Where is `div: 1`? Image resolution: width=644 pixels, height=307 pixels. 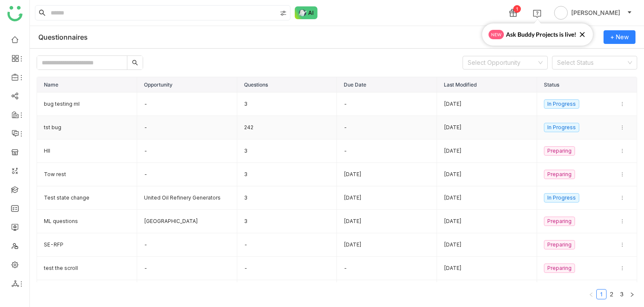
div: 1 is located at coordinates (517, 9).